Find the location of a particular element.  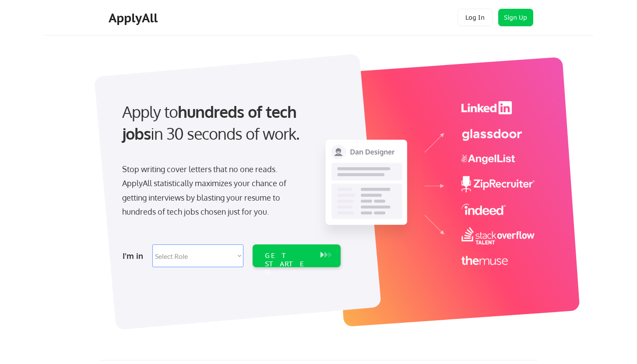

button: Sign Up is located at coordinates (516, 17).